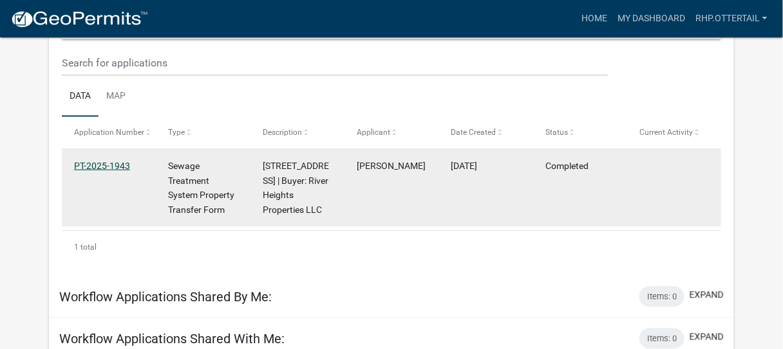 This screenshot has width=783, height=349. What do you see at coordinates (392, 132) in the screenshot?
I see `datatable-header-cell: Applicant` at bounding box center [392, 132].